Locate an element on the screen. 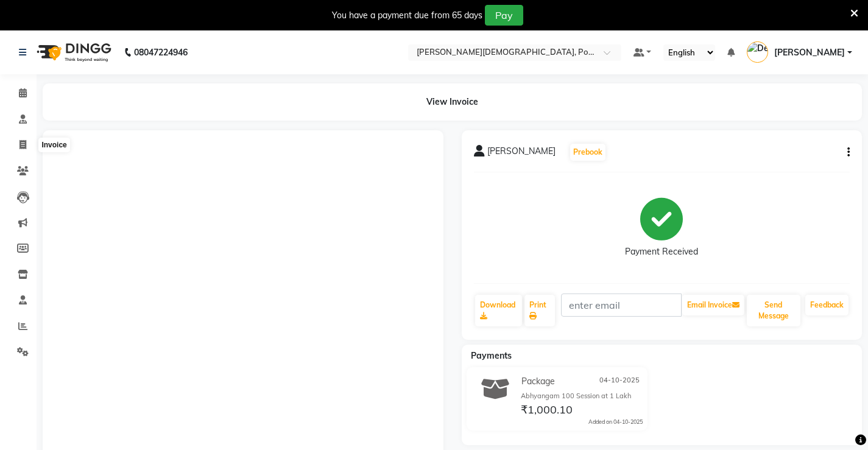 Image resolution: width=868 pixels, height=450 pixels. a: Download is located at coordinates (498, 311).